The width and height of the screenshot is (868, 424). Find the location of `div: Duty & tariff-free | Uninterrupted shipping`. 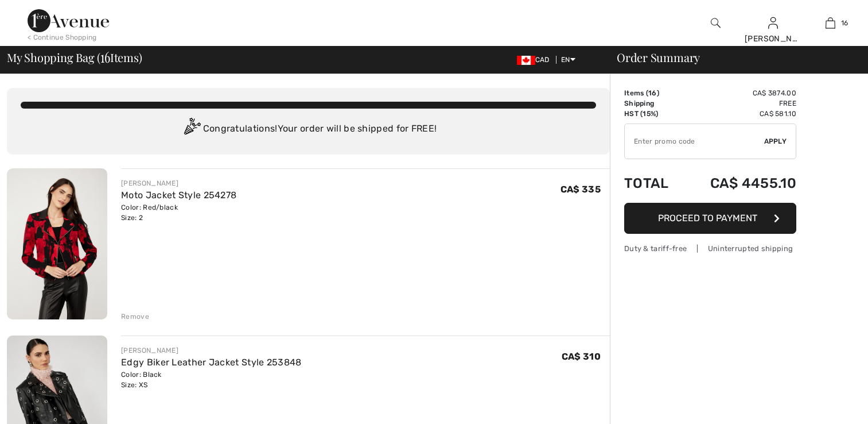

div: Duty & tariff-free | Uninterrupted shipping is located at coordinates (710, 248).